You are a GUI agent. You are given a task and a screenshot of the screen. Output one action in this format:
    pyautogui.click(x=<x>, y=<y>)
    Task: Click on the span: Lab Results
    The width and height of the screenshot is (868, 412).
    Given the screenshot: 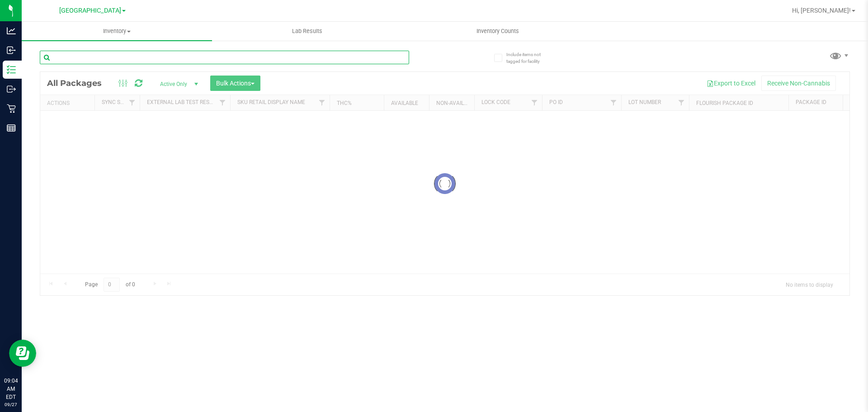 What is the action you would take?
    pyautogui.click(x=307, y=31)
    